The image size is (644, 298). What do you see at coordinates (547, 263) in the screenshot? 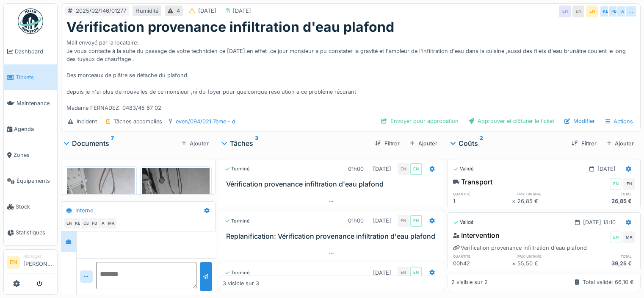
I see `div: 55,50 €` at bounding box center [547, 263].